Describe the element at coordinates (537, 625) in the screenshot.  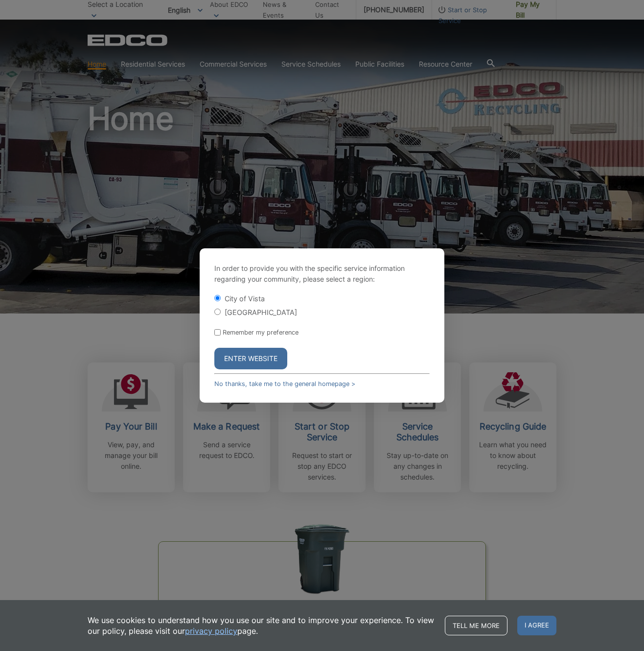
I see `span: I agree` at that location.